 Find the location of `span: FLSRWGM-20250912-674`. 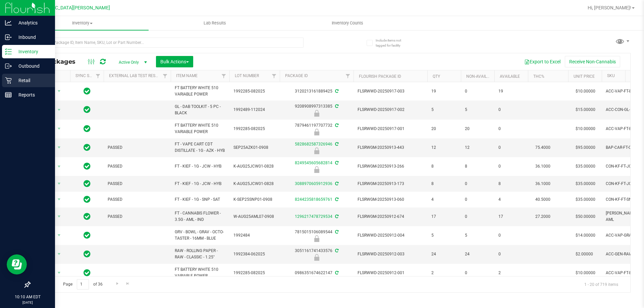

span: FLSRWGM-20250912-674 is located at coordinates (390, 217).